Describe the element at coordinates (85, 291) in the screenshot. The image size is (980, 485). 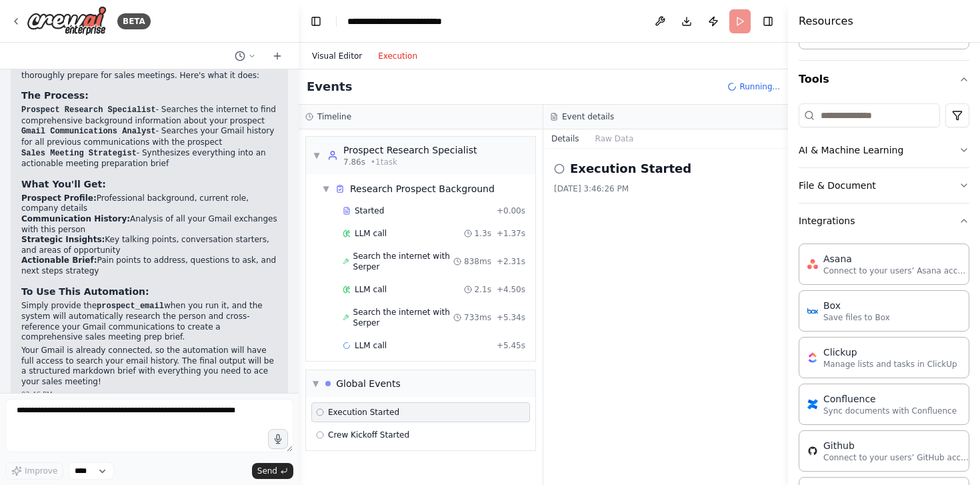
I see `strong: To Use This Automation:` at that location.